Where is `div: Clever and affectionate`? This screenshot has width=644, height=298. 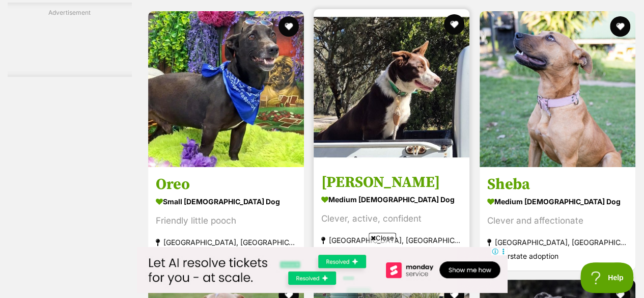 div: Clever and affectionate is located at coordinates (558, 220).